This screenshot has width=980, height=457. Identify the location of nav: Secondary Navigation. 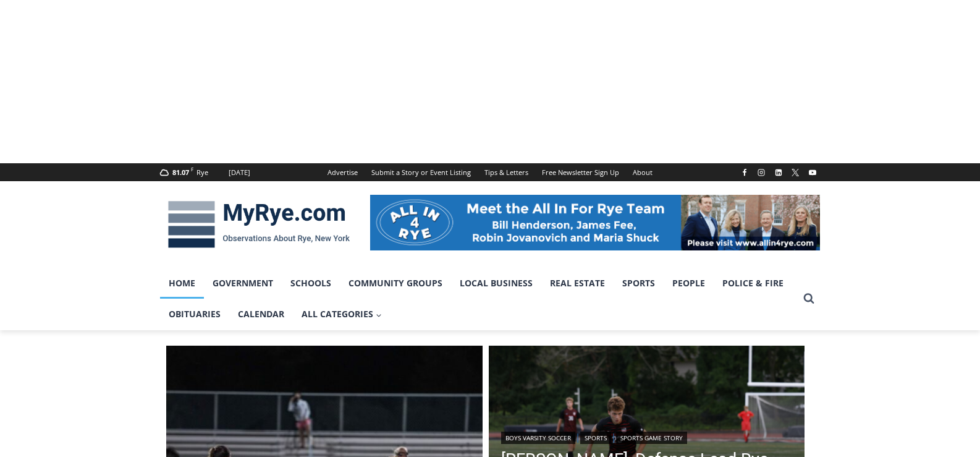
(490, 172).